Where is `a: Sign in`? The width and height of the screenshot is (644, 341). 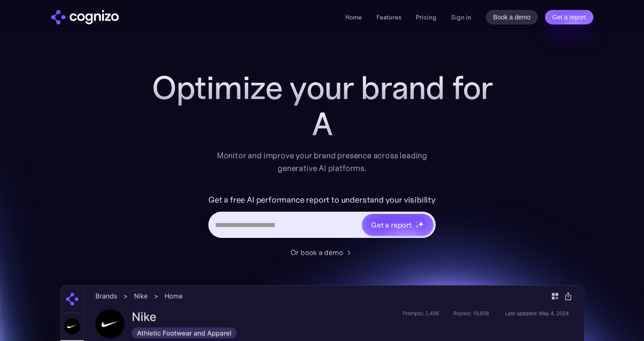
a: Sign in is located at coordinates (461, 17).